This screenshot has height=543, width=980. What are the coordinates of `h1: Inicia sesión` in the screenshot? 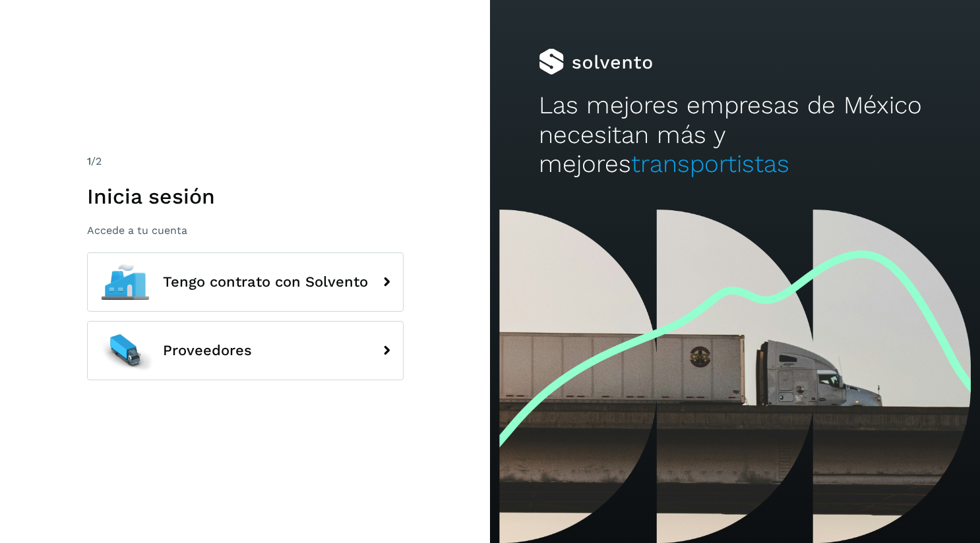 It's located at (245, 196).